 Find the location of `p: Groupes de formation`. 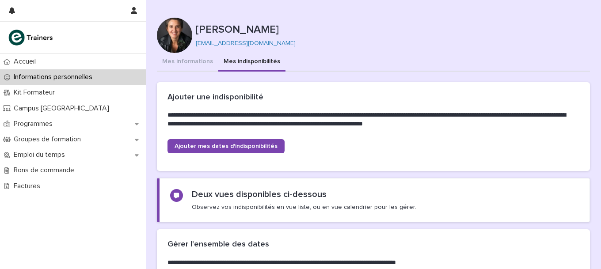

p: Groupes de formation is located at coordinates (49, 139).